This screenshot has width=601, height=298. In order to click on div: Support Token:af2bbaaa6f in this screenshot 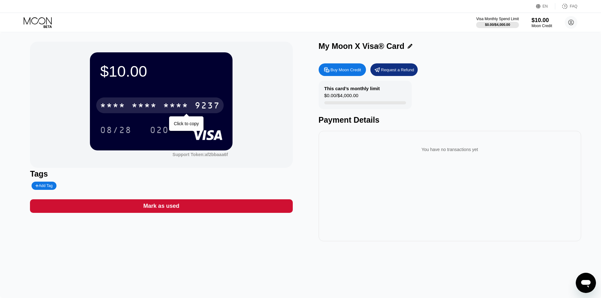, I will do `click(200, 155)`.